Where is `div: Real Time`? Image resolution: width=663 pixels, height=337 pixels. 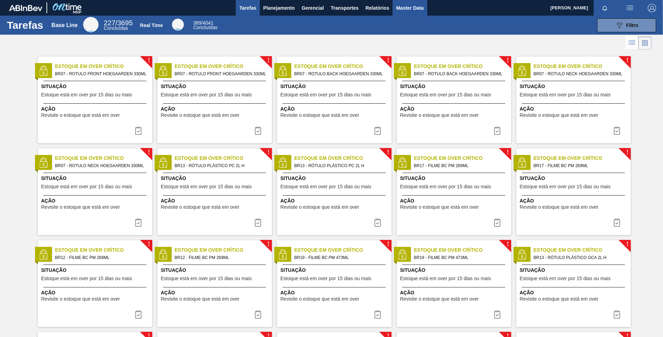
div: Real Time is located at coordinates (178, 25).